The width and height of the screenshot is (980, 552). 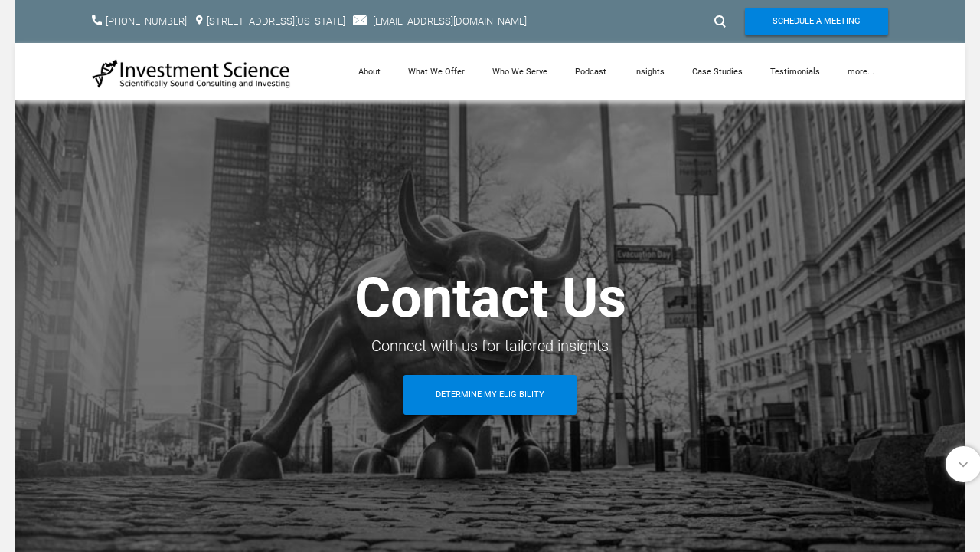 What do you see at coordinates (436, 71) in the screenshot?
I see `a: What We Offer` at bounding box center [436, 71].